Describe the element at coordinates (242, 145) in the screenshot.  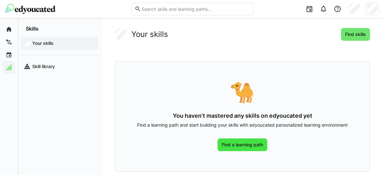
I see `span: Find a learning path` at that location.